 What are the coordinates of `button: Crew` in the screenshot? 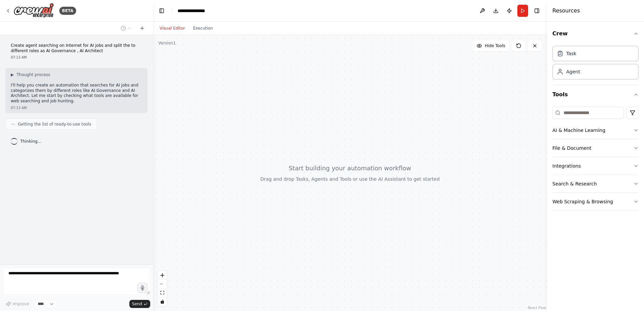 It's located at (595, 33).